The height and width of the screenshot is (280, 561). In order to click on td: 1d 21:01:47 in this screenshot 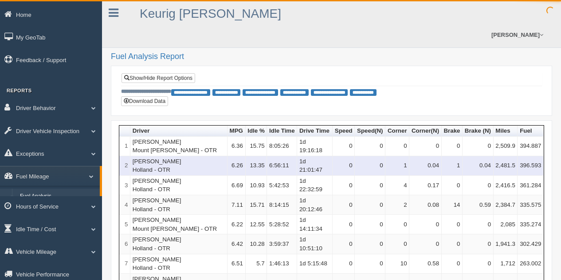, I will do `click(315, 166)`.